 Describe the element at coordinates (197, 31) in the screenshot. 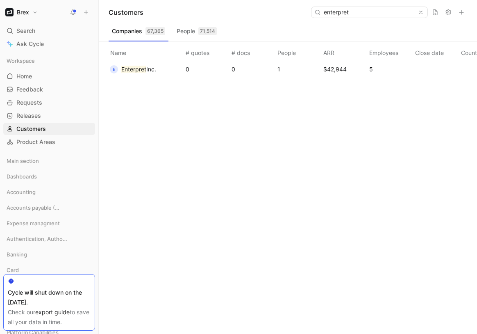

I see `button: People` at that location.